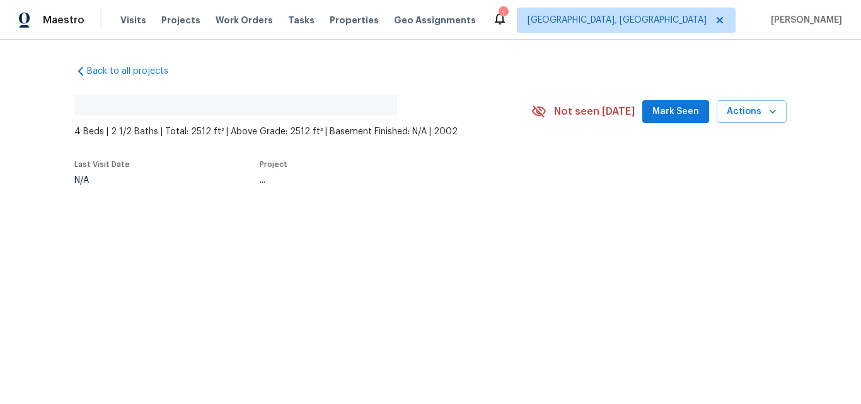 This screenshot has width=861, height=404. I want to click on span: Maestro, so click(64, 20).